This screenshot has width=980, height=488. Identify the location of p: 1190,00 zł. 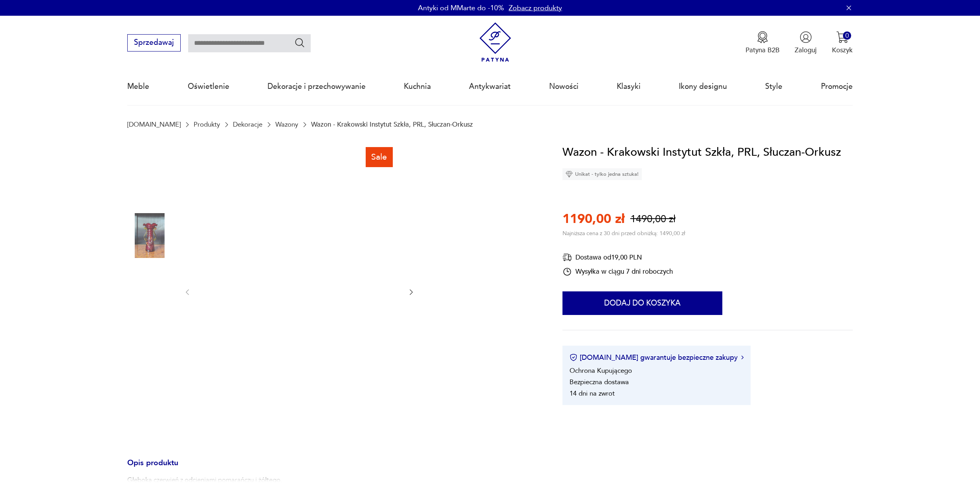
(594, 219).